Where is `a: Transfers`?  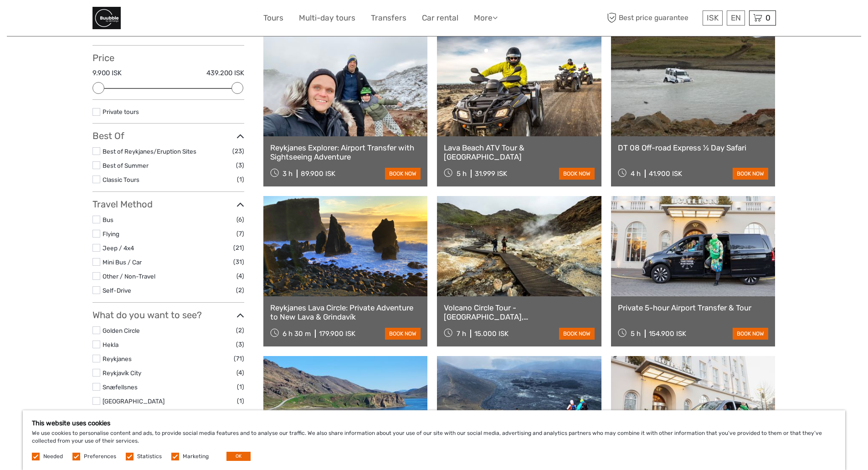 a: Transfers is located at coordinates (389, 17).